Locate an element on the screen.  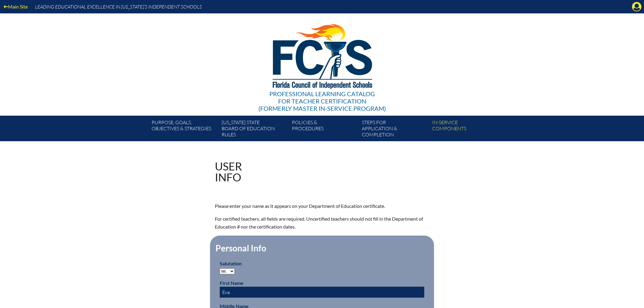
div: Professional Learning Catalog (formerly Master In-service Program) is located at coordinates (322, 101).